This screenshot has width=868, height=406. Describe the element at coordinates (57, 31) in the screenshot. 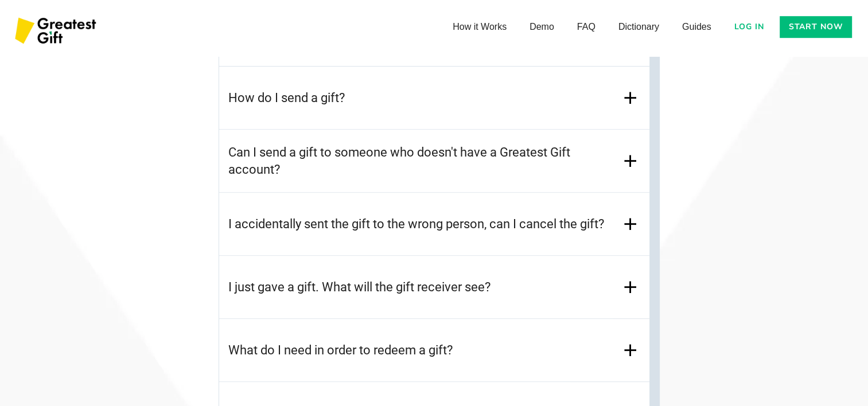

I see `a: home` at that location.